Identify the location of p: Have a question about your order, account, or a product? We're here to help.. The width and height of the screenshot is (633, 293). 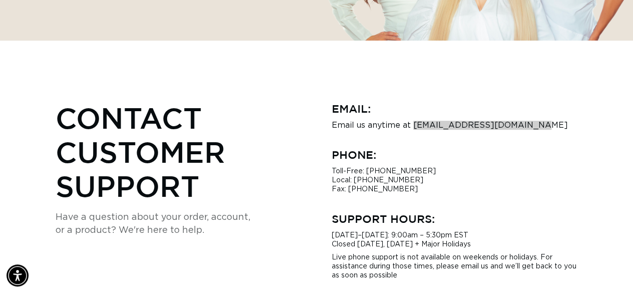
(179, 224).